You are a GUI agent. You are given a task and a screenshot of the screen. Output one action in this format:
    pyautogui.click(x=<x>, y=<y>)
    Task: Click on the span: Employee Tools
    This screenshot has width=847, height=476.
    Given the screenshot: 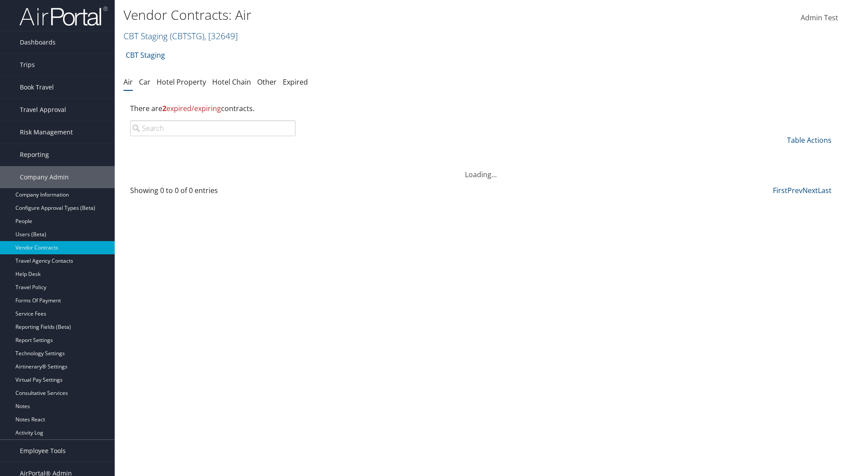 What is the action you would take?
    pyautogui.click(x=43, y=451)
    